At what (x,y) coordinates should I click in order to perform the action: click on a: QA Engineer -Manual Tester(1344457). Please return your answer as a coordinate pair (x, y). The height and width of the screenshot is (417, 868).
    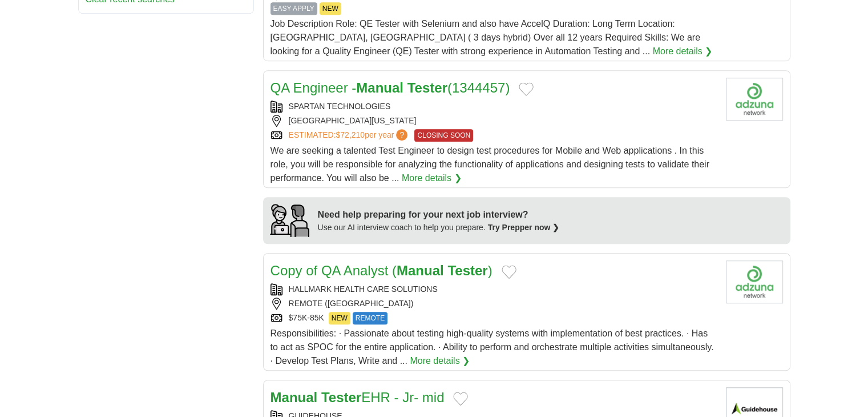
    Looking at the image, I should click on (391, 87).